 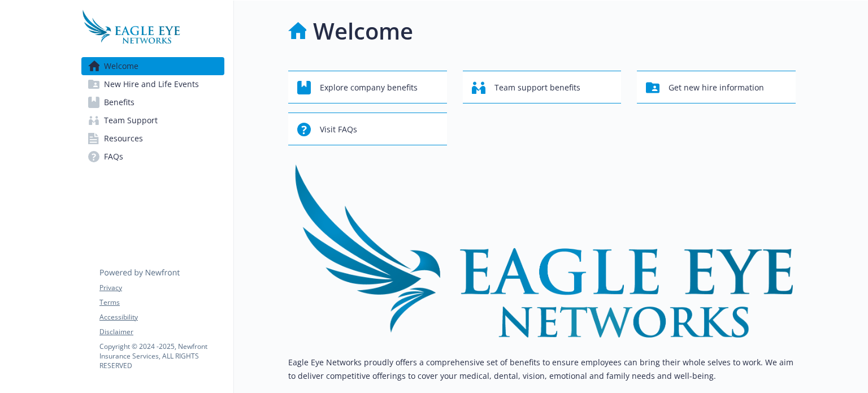 I want to click on a: Privacy, so click(x=162, y=288).